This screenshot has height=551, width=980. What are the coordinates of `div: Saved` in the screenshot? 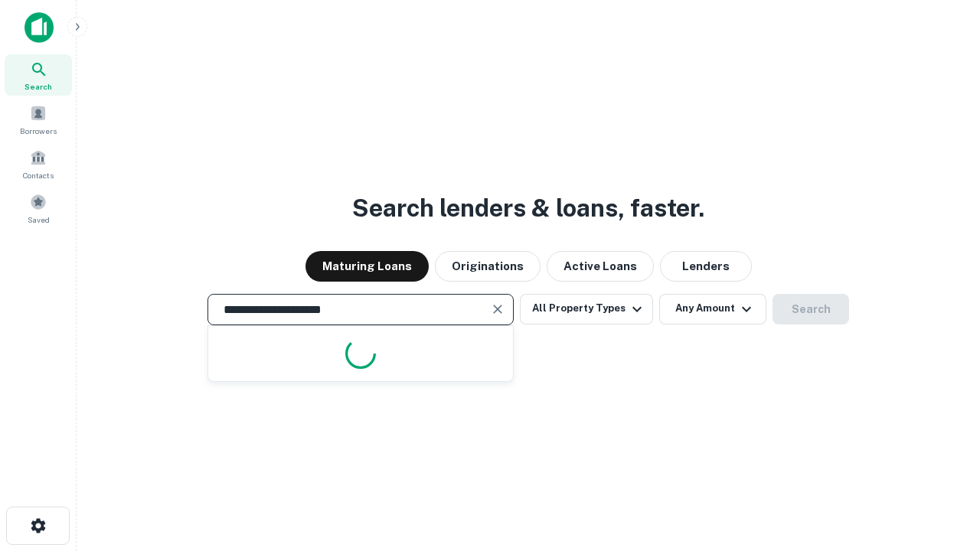 It's located at (39, 208).